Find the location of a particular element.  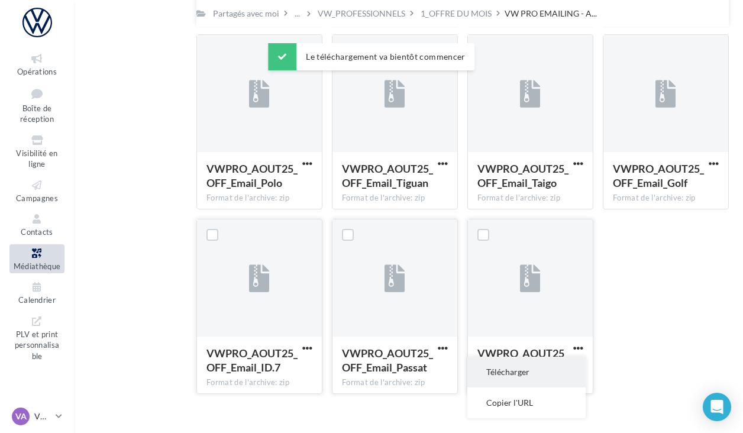

span: VWPRO_AOUT25_OFF_Email_Polo is located at coordinates (252, 176).